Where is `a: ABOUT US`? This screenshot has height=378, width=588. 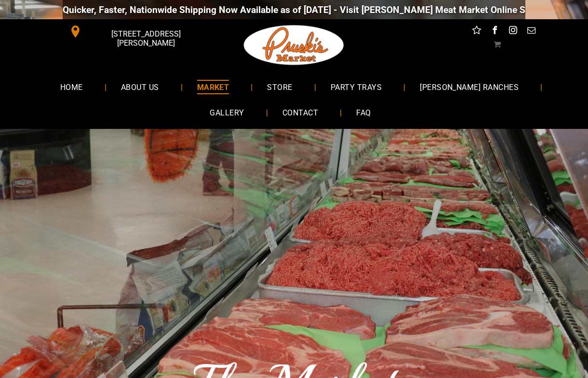
a: ABOUT US is located at coordinates (140, 87).